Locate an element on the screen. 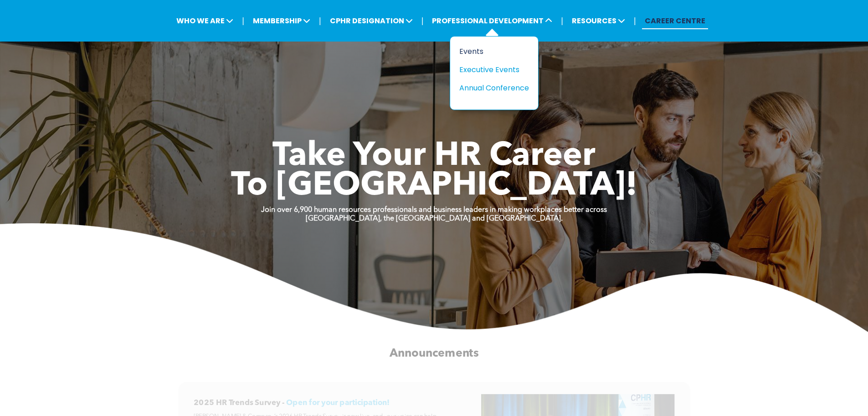 The height and width of the screenshot is (416, 868). span: CPHR DESIGNATION is located at coordinates (371, 21).